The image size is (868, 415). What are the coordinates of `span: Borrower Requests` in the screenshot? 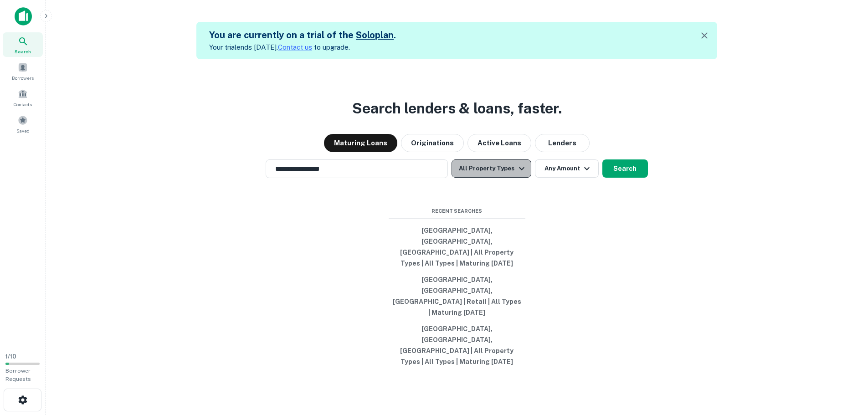 It's located at (18, 375).